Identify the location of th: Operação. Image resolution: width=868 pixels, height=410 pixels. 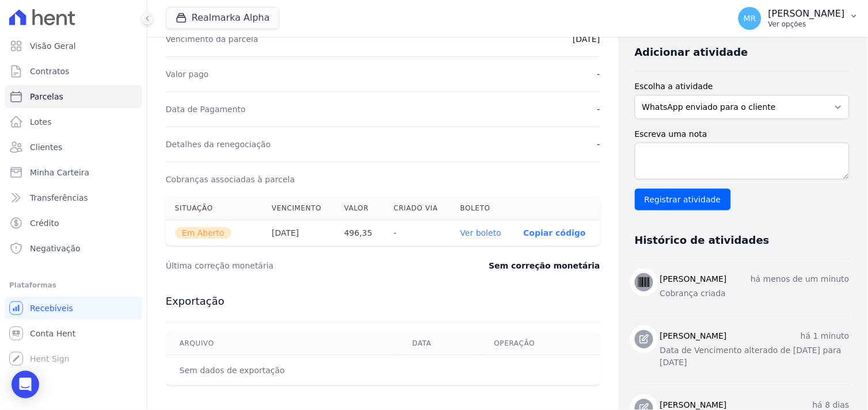
(540, 343).